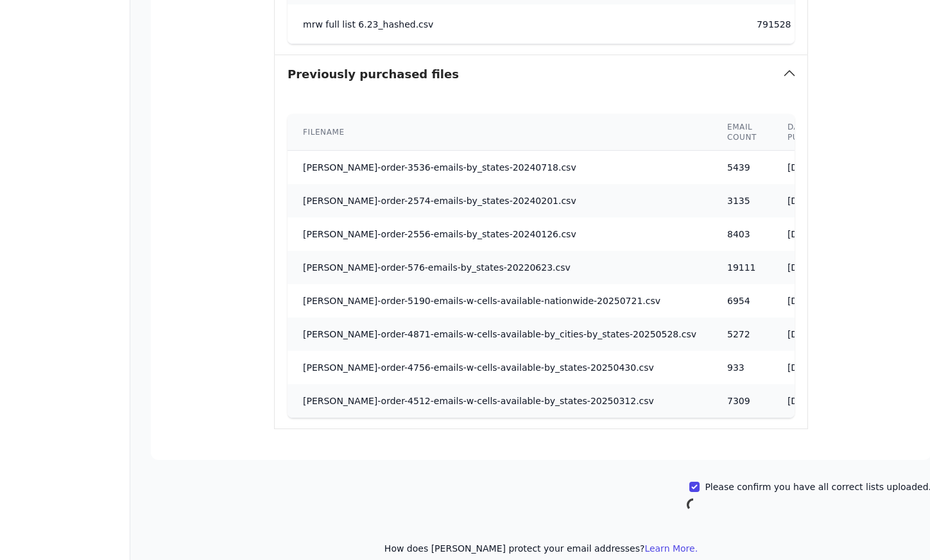 This screenshot has width=930, height=560. I want to click on th: Date purchased, so click(812, 132).